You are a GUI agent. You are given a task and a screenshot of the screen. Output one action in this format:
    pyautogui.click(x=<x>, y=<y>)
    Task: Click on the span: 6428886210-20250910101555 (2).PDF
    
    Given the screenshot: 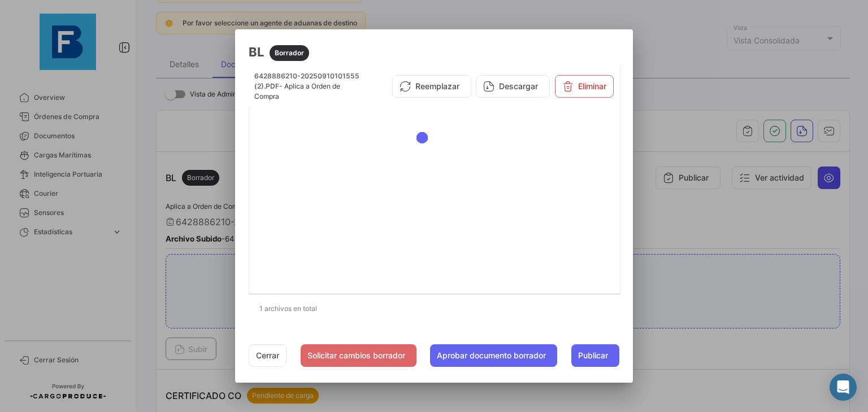 What is the action you would take?
    pyautogui.click(x=307, y=80)
    